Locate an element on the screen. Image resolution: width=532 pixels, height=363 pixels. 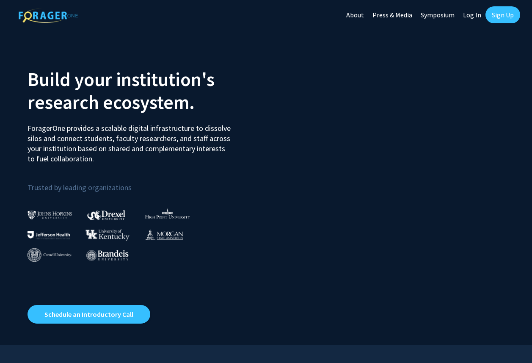
img: Cornell University is located at coordinates (50, 255).